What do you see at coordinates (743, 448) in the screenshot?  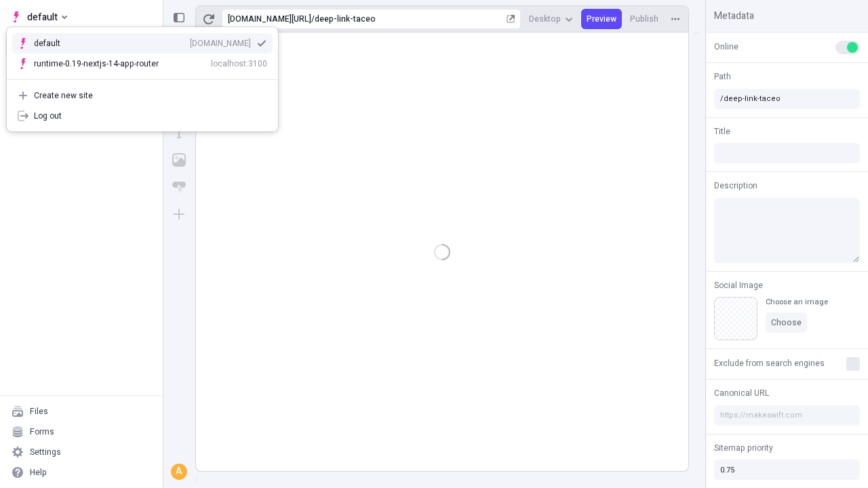 I see `span: Sitemap priority` at bounding box center [743, 448].